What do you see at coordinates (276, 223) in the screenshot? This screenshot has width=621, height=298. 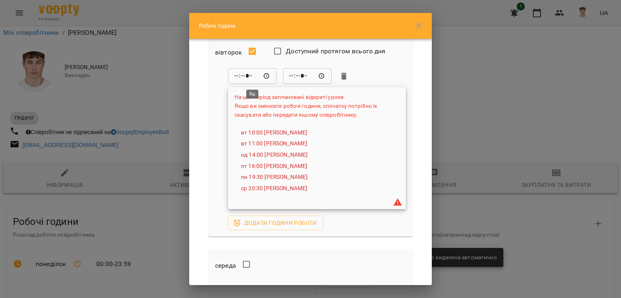 I see `button: Додати години роботи` at bounding box center [276, 223].